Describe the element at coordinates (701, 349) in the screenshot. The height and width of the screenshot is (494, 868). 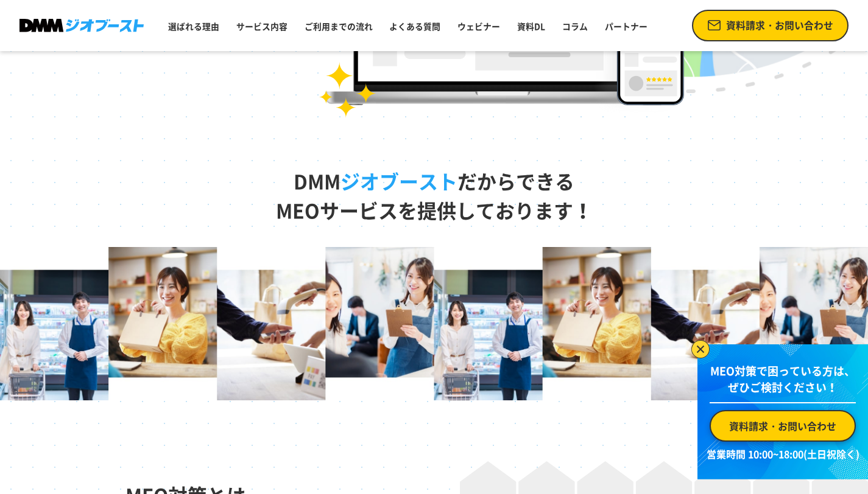
I see `img: バナーを閉じる` at that location.